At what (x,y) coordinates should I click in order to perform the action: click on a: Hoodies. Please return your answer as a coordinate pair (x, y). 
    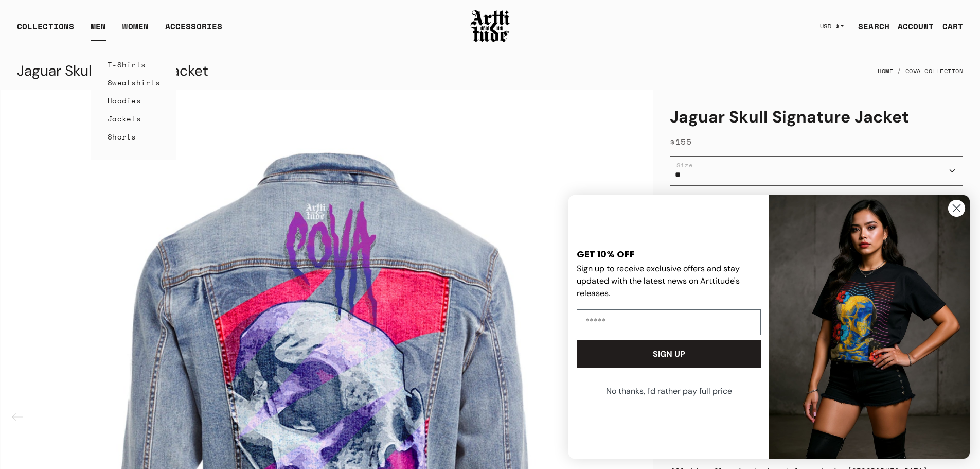
    Looking at the image, I should click on (133, 101).